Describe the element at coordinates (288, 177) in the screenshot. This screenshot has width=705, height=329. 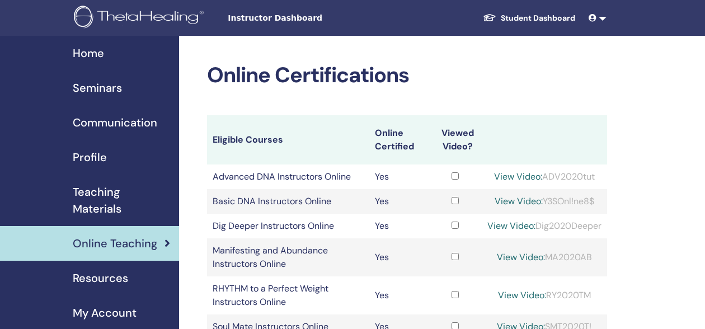
I see `td: Advanced DNA Instructors Online` at that location.